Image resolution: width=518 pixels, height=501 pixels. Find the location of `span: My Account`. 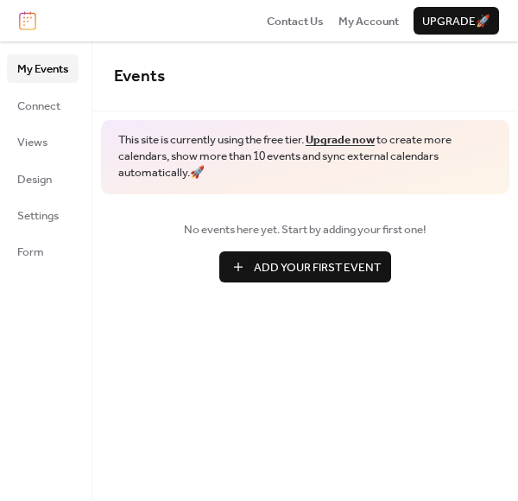

span: My Account is located at coordinates (369, 22).